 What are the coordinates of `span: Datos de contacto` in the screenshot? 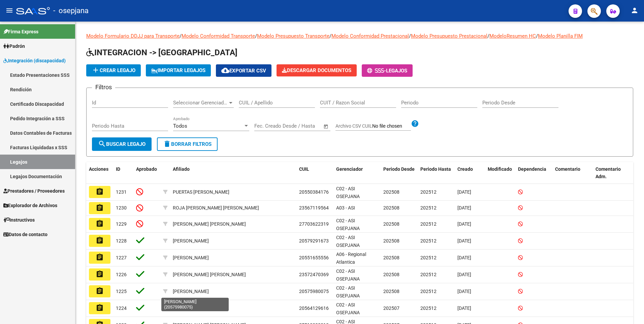 It's located at (25, 235).